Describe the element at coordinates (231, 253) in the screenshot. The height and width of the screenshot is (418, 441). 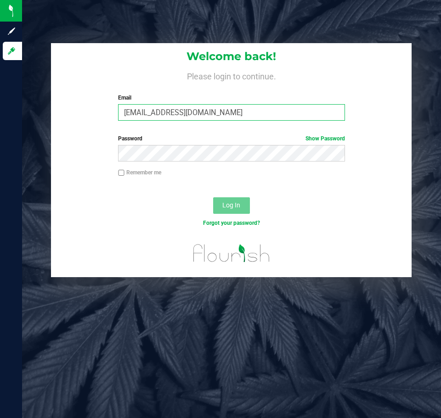
I see `img: flourish_logo.svg` at that location.